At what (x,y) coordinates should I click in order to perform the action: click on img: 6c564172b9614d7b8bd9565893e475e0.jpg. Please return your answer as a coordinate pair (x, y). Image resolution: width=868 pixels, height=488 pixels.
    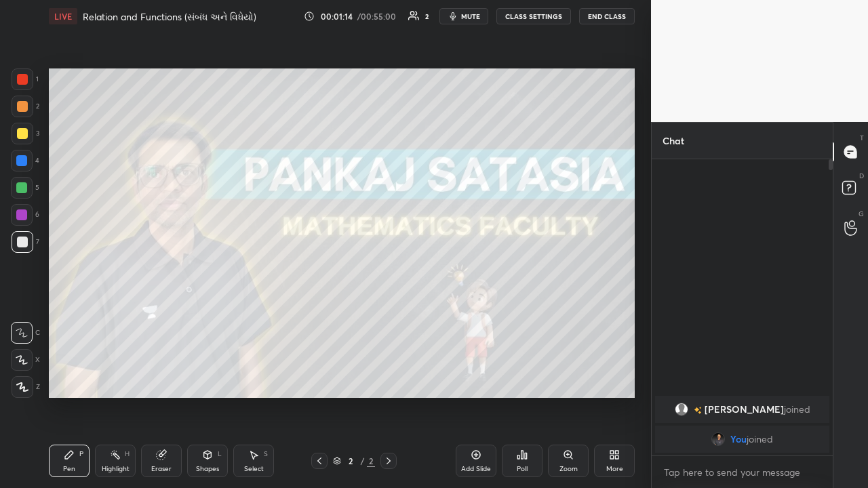
    Looking at the image, I should click on (718, 440).